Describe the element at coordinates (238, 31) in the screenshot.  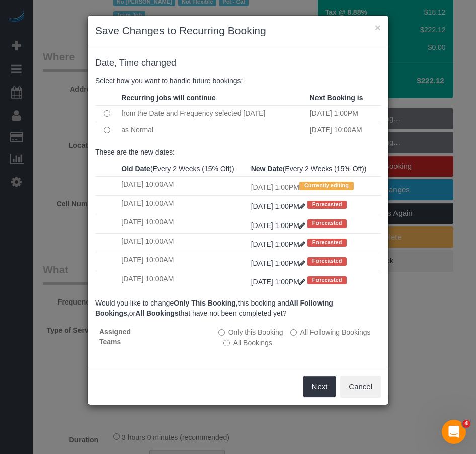
I see `h3: Save Changes to Recurring Booking` at that location.